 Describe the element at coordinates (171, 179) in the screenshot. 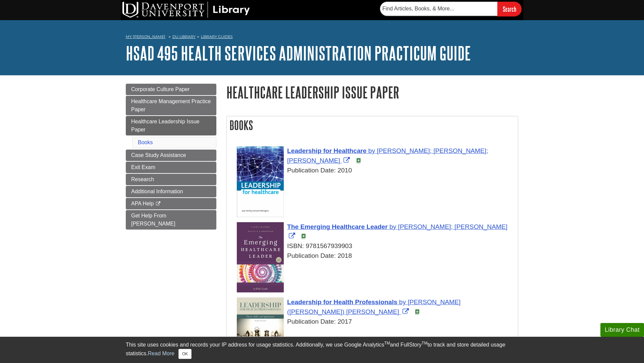

I see `a: Research` at that location.